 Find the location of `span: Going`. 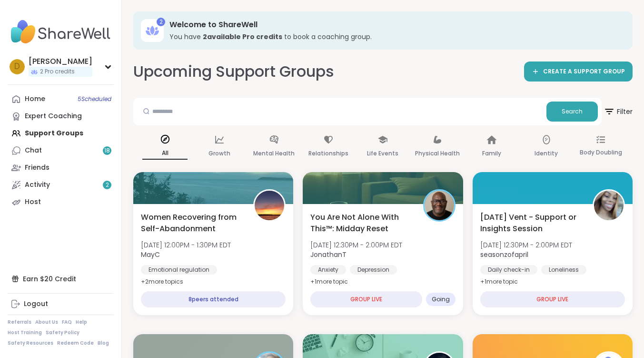

span: Going is located at coordinates (441, 299).